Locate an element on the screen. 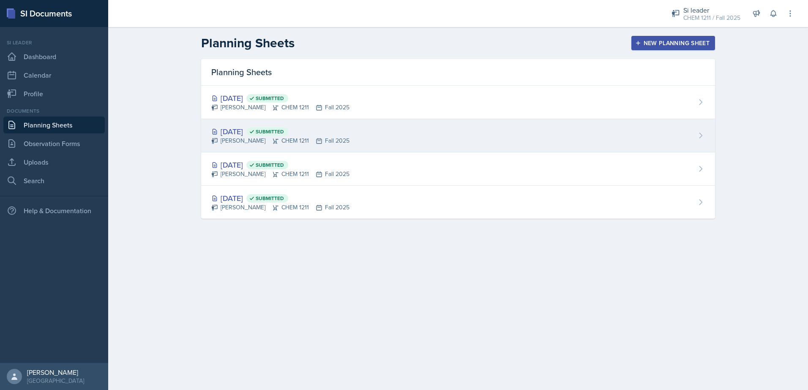 This screenshot has width=808, height=390. button: New Planning Sheet is located at coordinates (673, 43).